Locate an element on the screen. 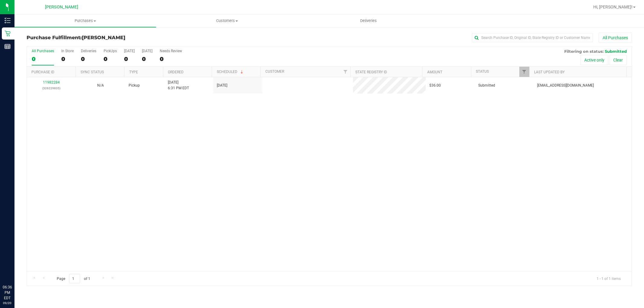  div: Needs Review is located at coordinates (171, 51).